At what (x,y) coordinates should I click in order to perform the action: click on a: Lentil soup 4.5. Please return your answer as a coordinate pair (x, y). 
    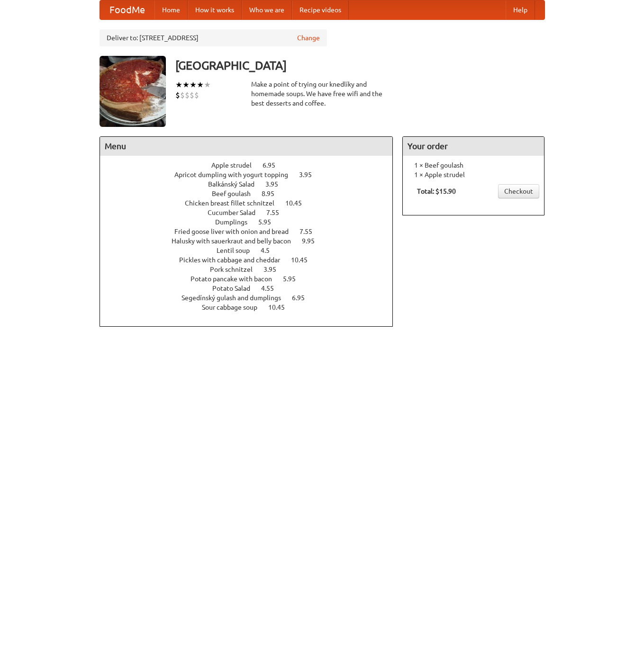
    Looking at the image, I should click on (252, 250).